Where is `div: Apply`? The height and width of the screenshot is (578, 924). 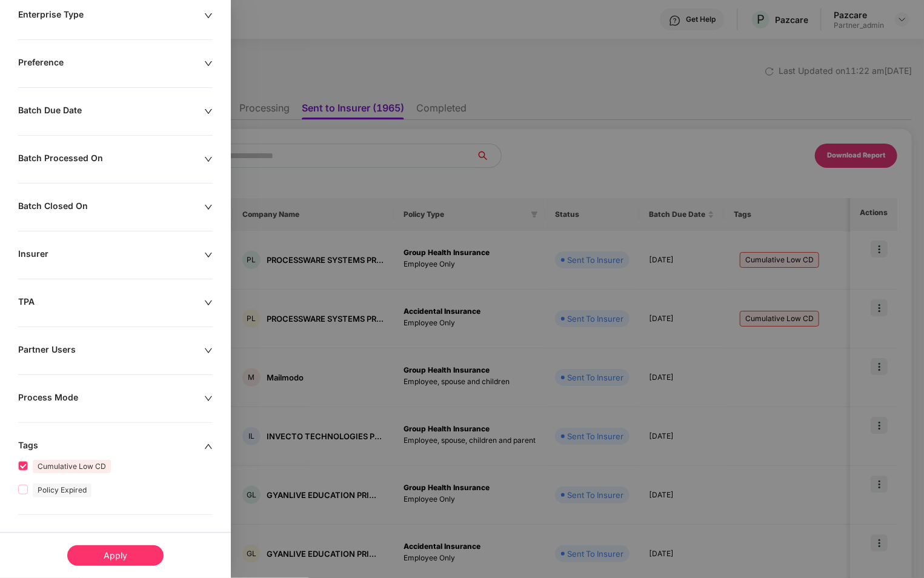 div: Apply is located at coordinates (115, 555).